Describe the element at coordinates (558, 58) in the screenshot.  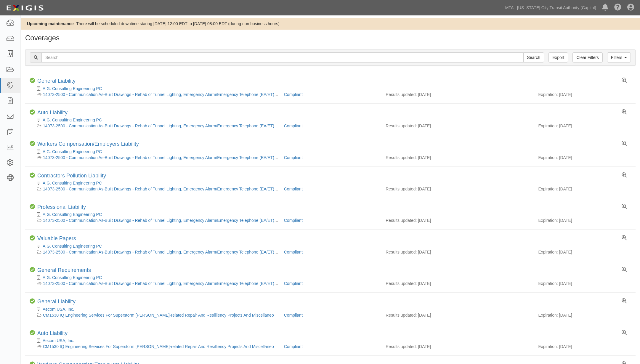
I see `a: Export` at that location.